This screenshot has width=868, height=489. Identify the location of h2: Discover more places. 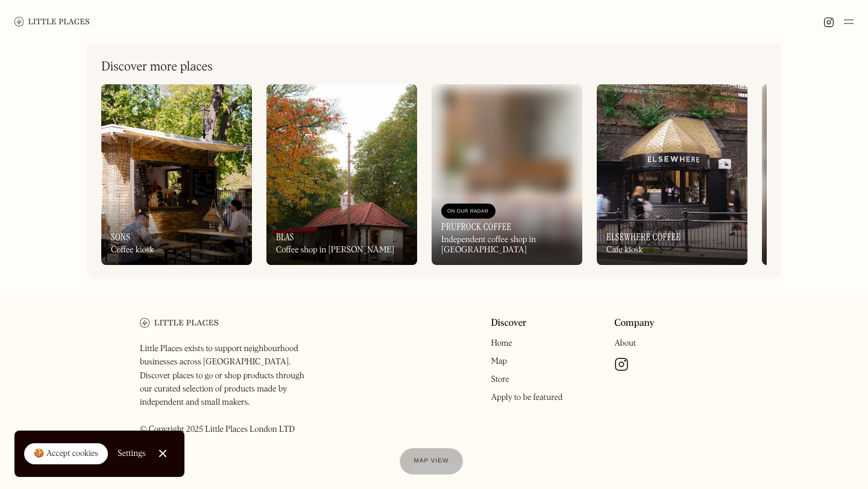
(157, 67).